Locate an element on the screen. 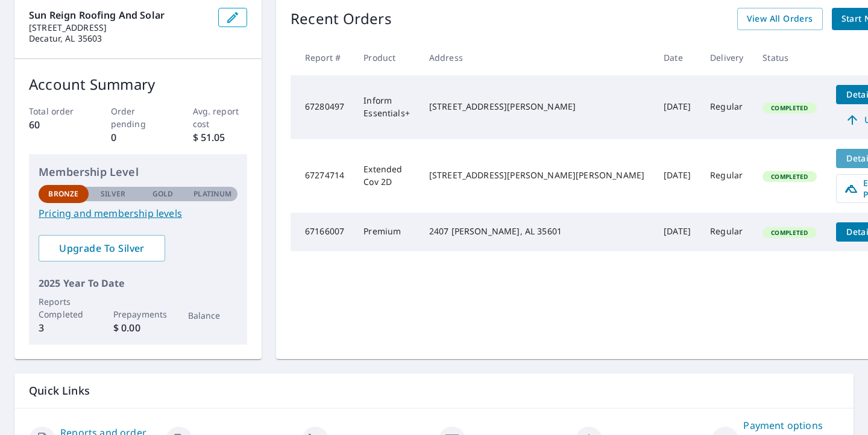 This screenshot has width=868, height=435. p: $ 51.05 is located at coordinates (220, 138).